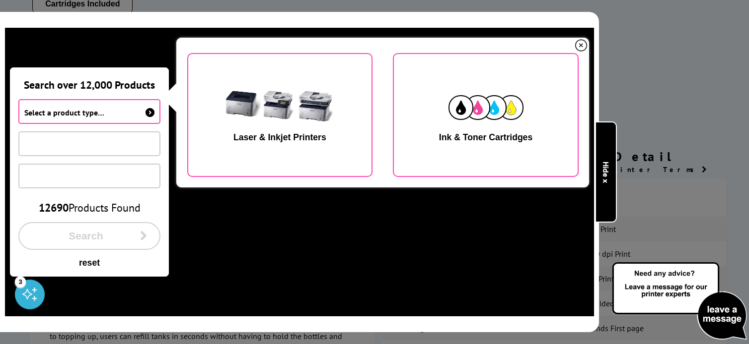 The image size is (749, 344). Describe the element at coordinates (89, 80) in the screenshot. I see `div: Search over 12,000 Products` at that location.